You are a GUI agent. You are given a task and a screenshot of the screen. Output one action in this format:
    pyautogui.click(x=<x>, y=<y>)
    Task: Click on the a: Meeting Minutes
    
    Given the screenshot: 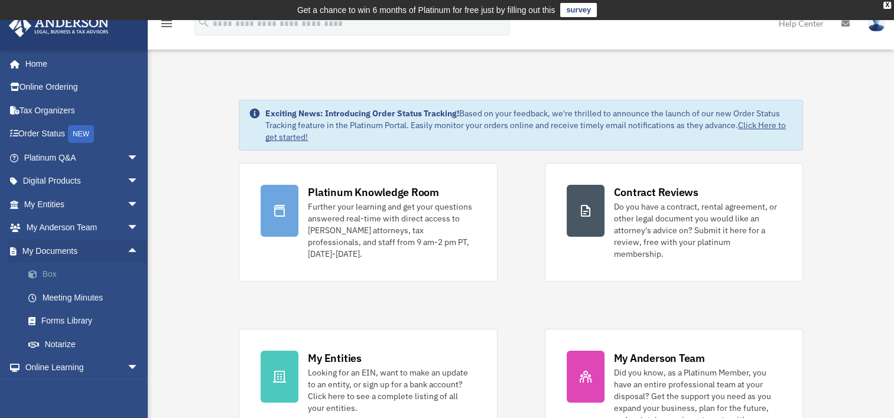 What is the action you would take?
    pyautogui.click(x=86, y=298)
    